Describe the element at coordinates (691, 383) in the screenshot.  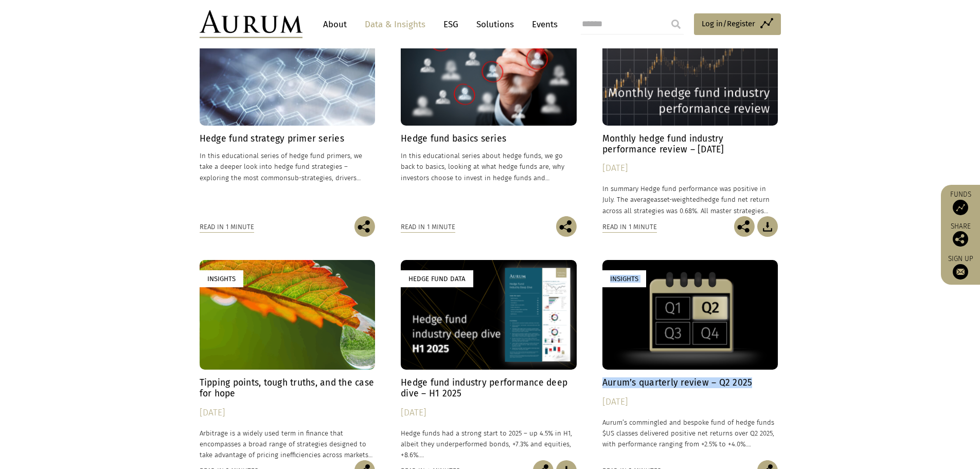
I see `h4: Aurum’s quarterly review – Q2 2025` at that location.